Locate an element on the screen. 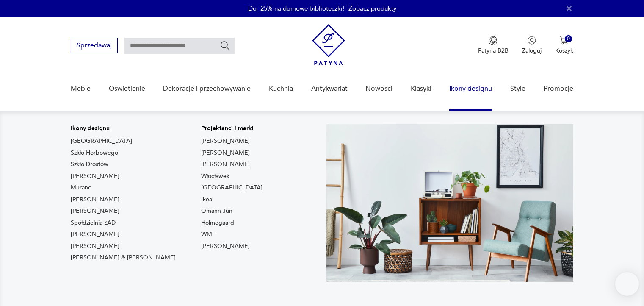  a: Holmegaard is located at coordinates (218, 223).